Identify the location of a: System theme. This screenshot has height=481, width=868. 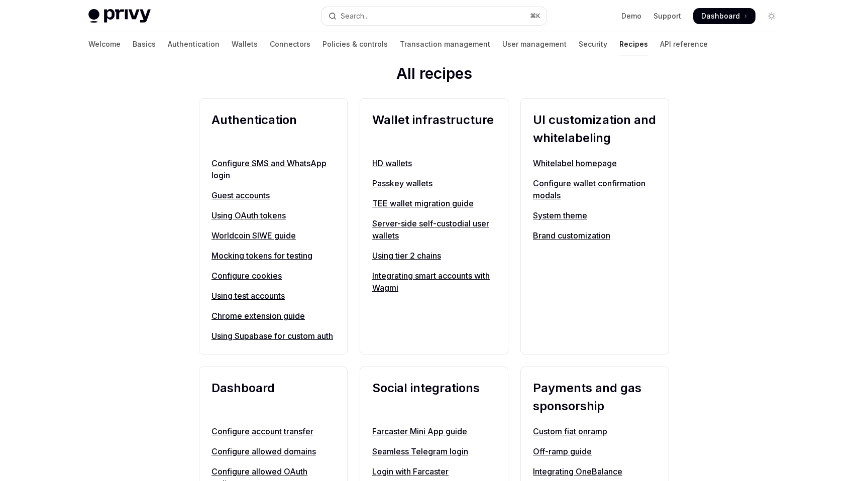
(594, 215).